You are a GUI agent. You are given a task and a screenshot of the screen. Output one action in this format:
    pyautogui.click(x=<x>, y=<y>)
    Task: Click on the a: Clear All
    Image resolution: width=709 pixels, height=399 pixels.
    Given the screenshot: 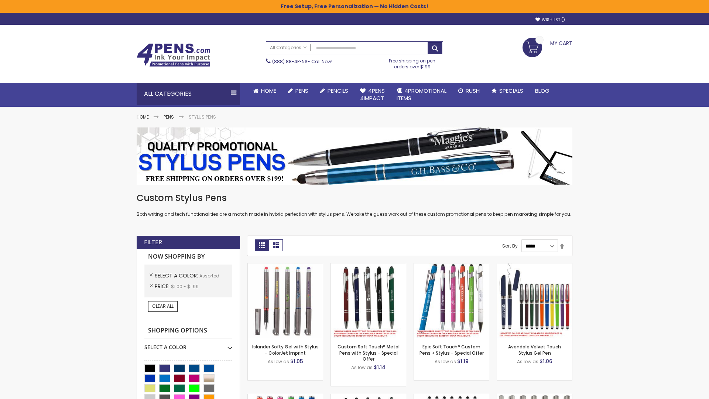 What is the action you would take?
    pyautogui.click(x=163, y=306)
    